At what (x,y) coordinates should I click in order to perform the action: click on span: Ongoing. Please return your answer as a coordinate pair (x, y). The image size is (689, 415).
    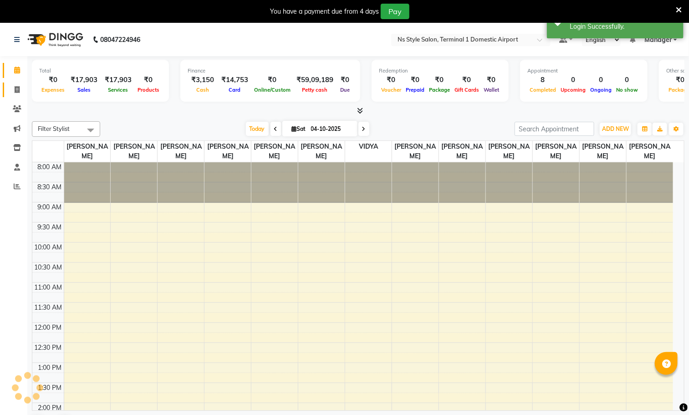
    Looking at the image, I should click on (601, 90).